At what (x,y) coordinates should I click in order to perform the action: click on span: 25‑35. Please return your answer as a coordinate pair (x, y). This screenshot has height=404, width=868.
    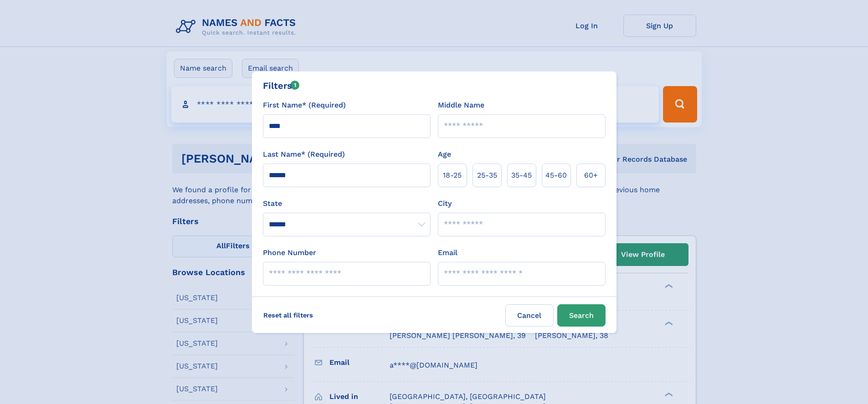
    Looking at the image, I should click on (487, 175).